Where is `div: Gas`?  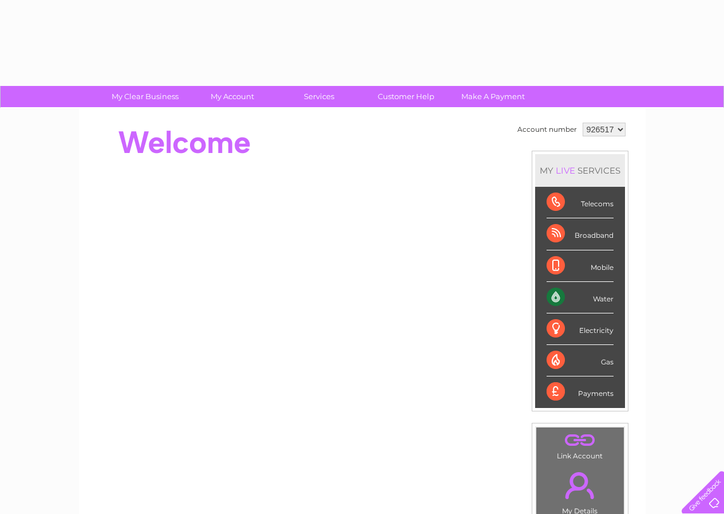
div: Gas is located at coordinates (580, 360).